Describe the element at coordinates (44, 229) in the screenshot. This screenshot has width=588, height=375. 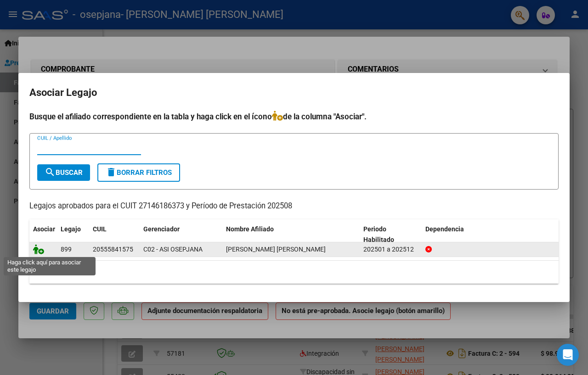
I see `span: Asociar` at that location.